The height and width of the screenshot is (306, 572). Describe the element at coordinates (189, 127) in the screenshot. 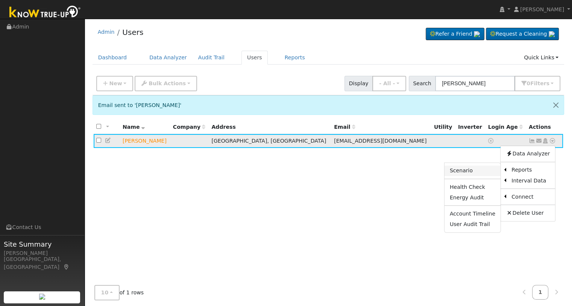

I see `span: Company name` at that location.